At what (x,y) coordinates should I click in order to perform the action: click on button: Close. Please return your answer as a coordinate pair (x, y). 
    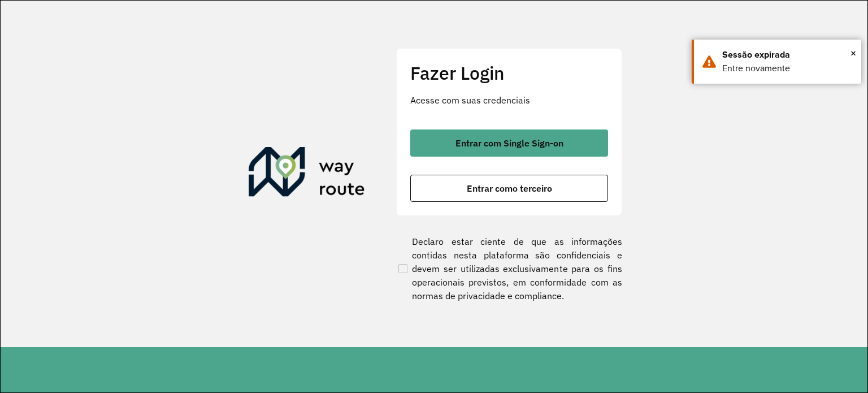
    Looking at the image, I should click on (853, 53).